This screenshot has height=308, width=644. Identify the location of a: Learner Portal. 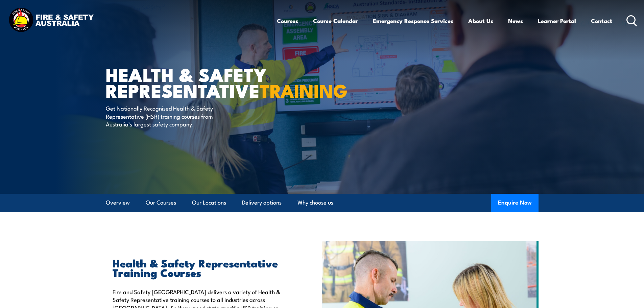
(557, 21).